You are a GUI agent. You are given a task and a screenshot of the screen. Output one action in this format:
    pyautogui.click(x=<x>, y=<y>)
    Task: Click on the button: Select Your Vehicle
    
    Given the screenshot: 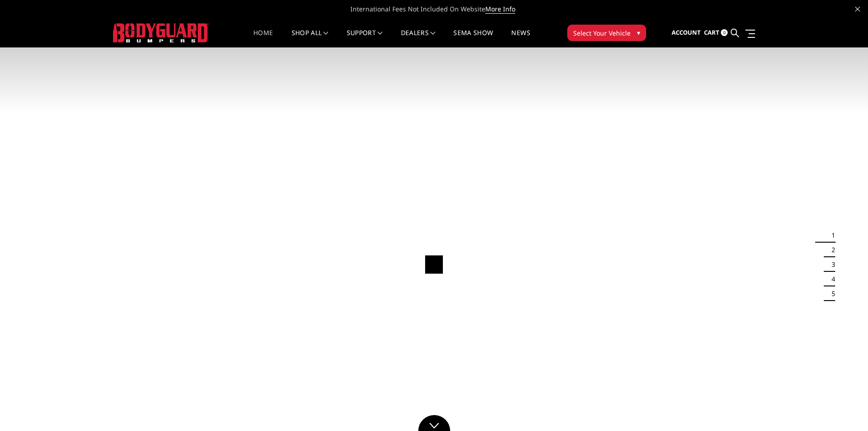 What is the action you would take?
    pyautogui.click(x=607, y=33)
    